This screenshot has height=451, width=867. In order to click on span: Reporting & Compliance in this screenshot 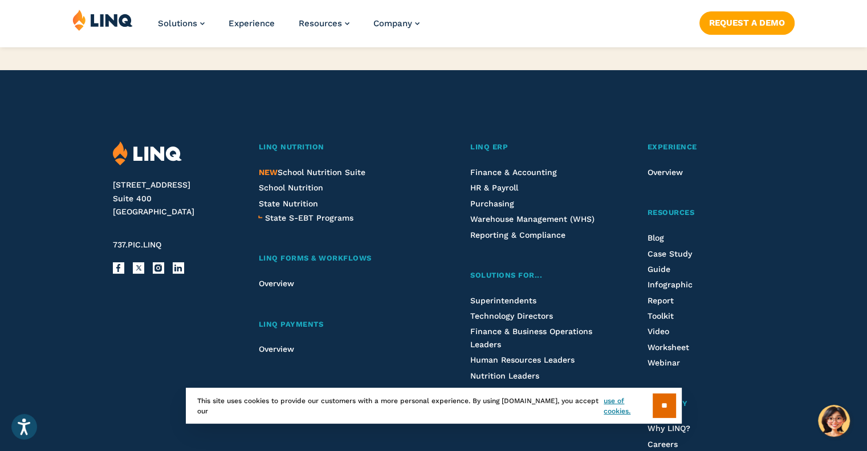, I will do `click(518, 235)`.